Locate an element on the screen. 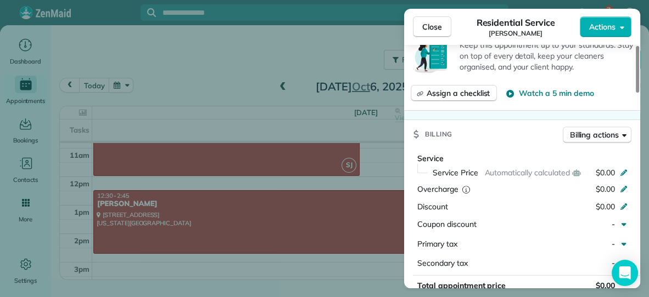  span: Residential Service is located at coordinates (515, 23).